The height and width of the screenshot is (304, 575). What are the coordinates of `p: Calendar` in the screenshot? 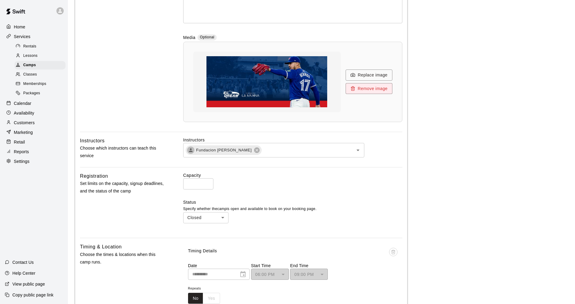 It's located at (23, 103).